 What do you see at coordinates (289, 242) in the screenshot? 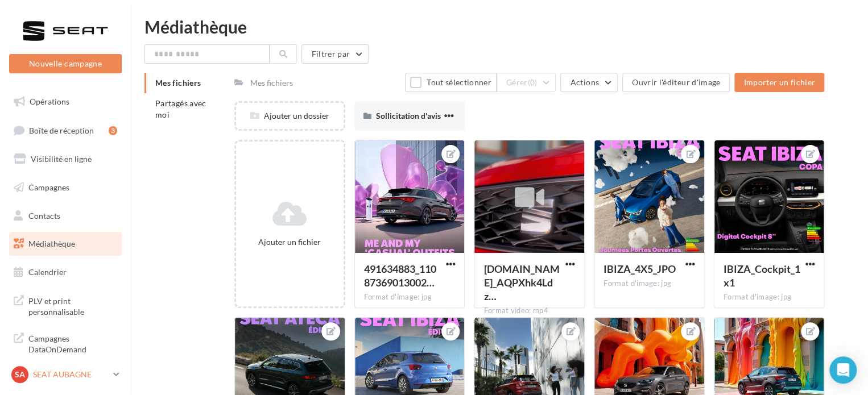
I see `div: Ajouter un fichier` at bounding box center [289, 242].